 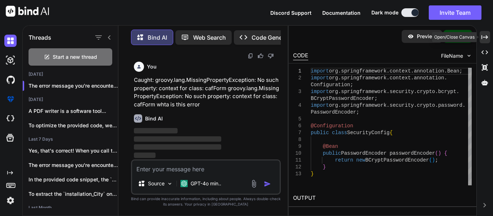 What do you see at coordinates (452, 56) in the screenshot?
I see `span: FileName` at bounding box center [452, 56].